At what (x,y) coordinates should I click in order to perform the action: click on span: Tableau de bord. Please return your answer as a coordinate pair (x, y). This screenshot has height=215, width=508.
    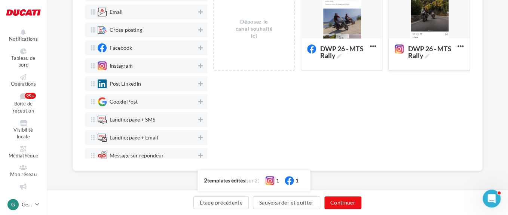
    Looking at the image, I should click on (23, 61).